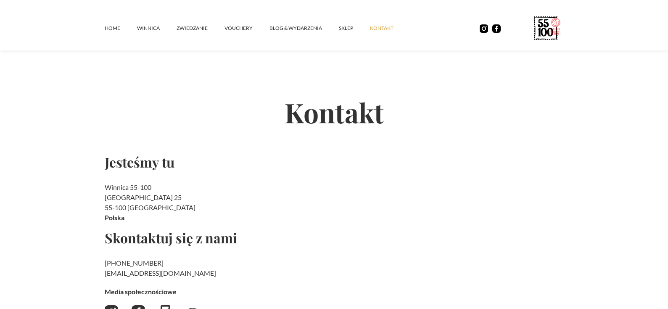 The width and height of the screenshot is (668, 309). I want to click on strong: Polska, so click(114, 217).